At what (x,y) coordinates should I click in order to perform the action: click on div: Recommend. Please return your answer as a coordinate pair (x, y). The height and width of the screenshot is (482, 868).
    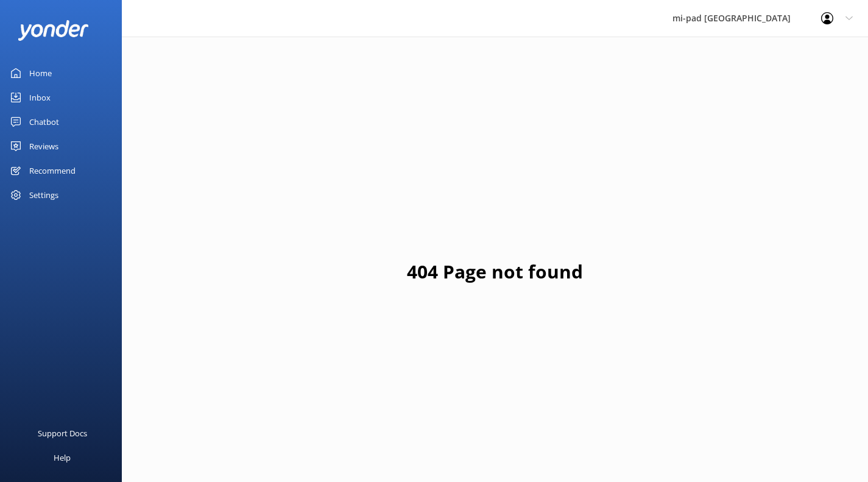
    Looking at the image, I should click on (53, 171).